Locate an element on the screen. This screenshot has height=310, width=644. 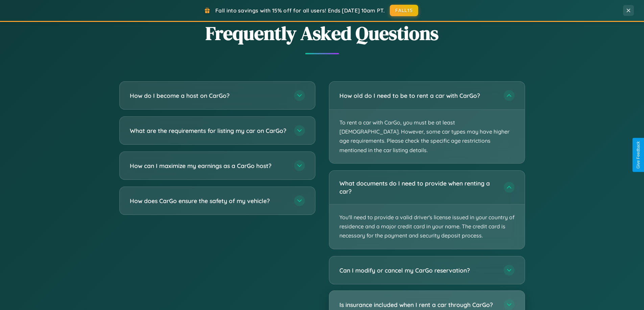
h3: How old do I need to be to rent a car with CarGo? is located at coordinates (418, 96).